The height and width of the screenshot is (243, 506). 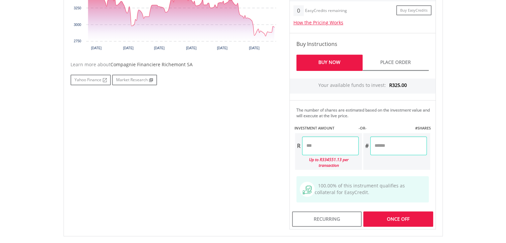 What do you see at coordinates (326, 11) in the screenshot?
I see `div: EasyCredits remaining` at bounding box center [326, 11].